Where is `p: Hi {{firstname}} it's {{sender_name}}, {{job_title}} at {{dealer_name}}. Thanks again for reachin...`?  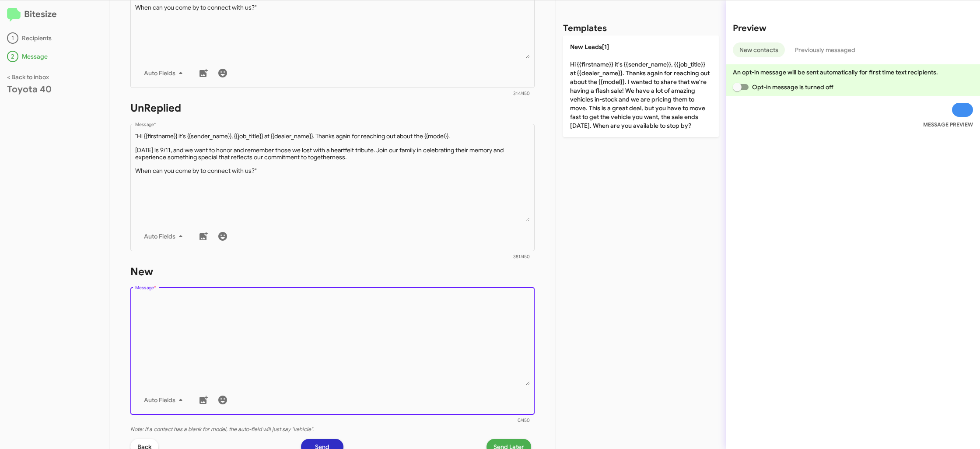
p: Hi {{firstname}} it's {{sender_name}}, {{job_title}} at {{dealer_name}}. Thanks again for reachin... is located at coordinates (641, 86).